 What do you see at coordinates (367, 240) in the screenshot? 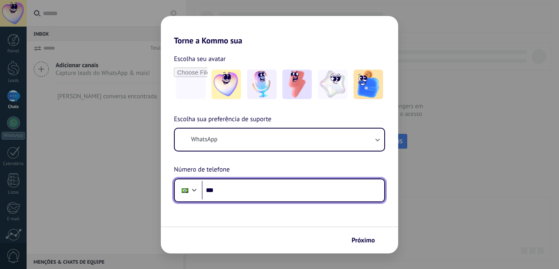
I see `button: Próximo` at bounding box center [367, 240].